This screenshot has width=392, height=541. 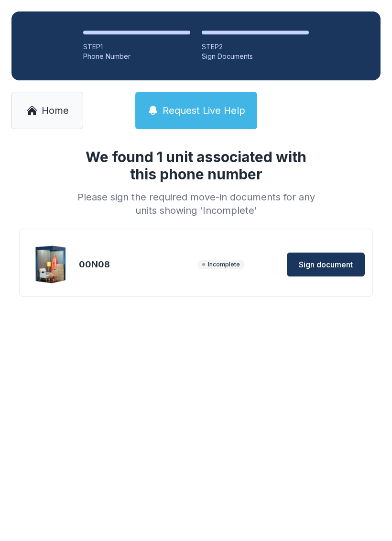 I want to click on div: Please sign the required move-in documents for any units showing 'Incomplete', so click(x=196, y=204).